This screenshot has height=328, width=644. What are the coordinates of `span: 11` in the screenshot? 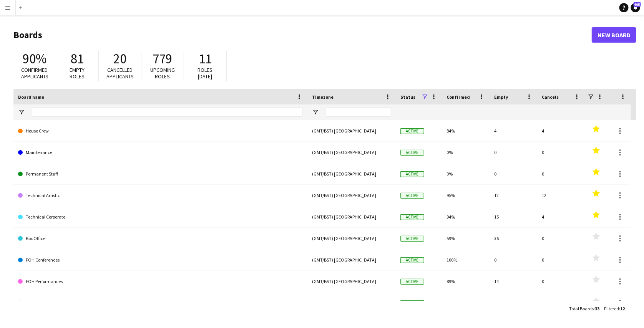 It's located at (205, 59).